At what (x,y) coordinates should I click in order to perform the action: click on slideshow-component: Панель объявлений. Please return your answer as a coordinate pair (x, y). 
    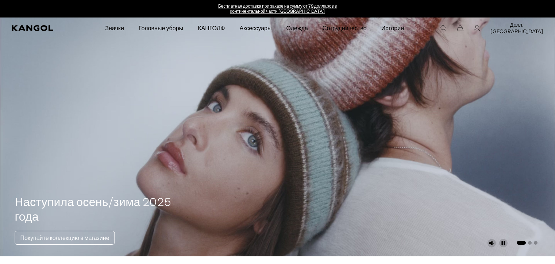
    Looking at the image, I should click on (278, 9).